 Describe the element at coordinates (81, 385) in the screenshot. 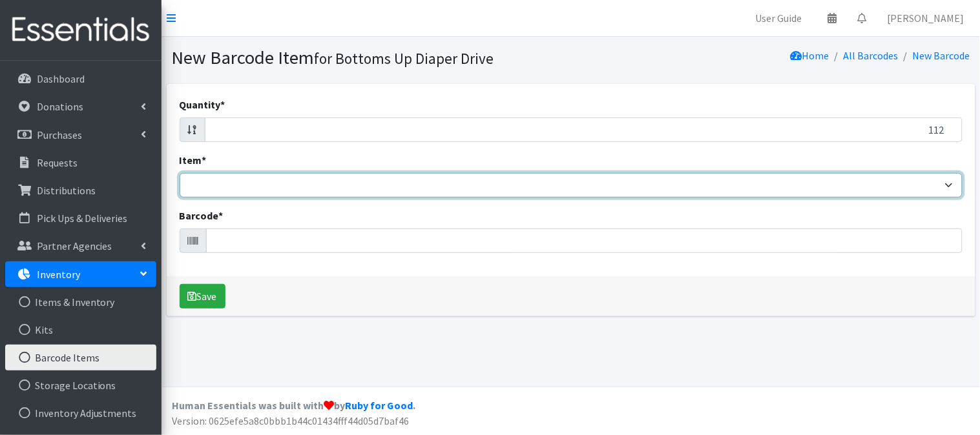

I see `a: Storage Locations` at that location.